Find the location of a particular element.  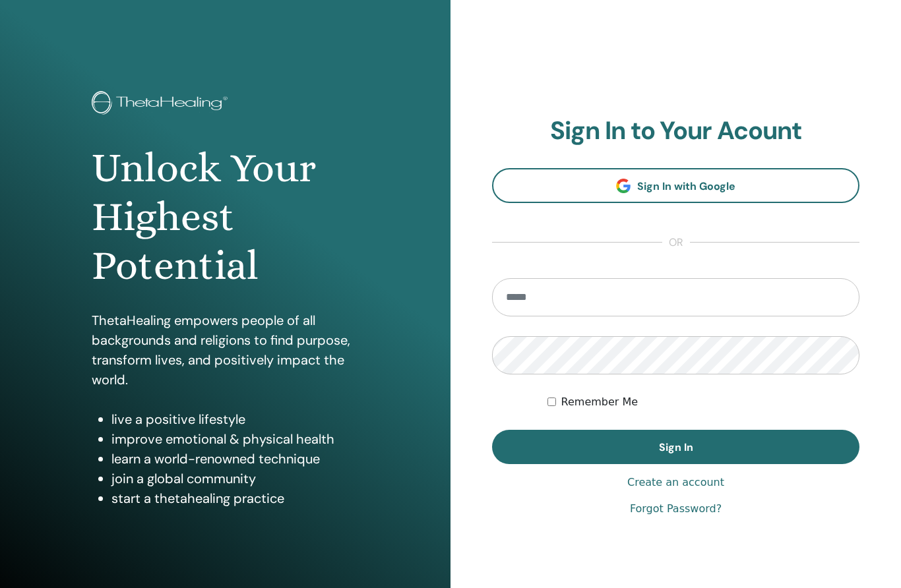

span: Sign In is located at coordinates (676, 447).